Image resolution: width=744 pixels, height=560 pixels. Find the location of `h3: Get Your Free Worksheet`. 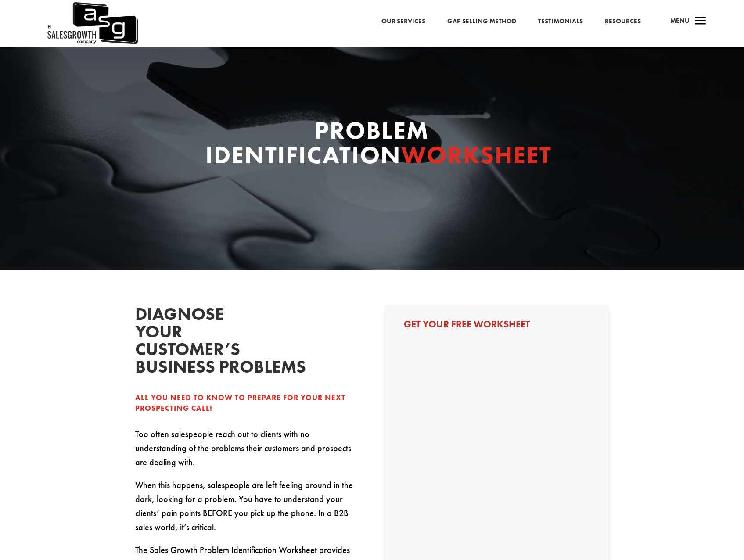

h3: Get Your Free Worksheet is located at coordinates (497, 327).